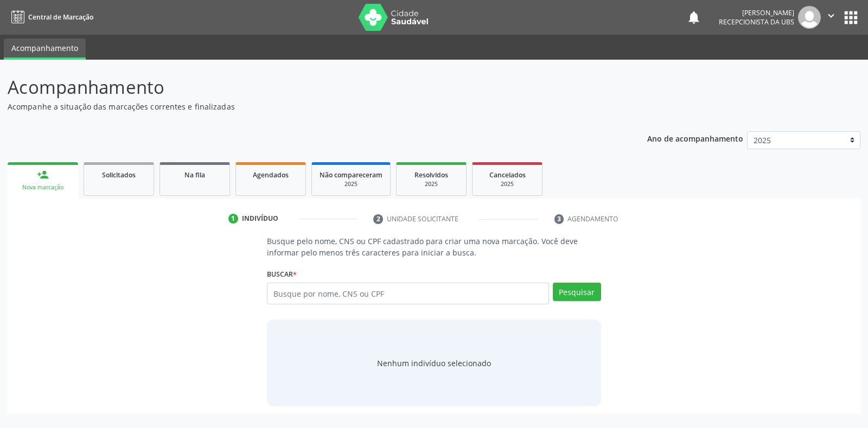 The height and width of the screenshot is (428, 868). I want to click on a: Central de Marcação, so click(50, 17).